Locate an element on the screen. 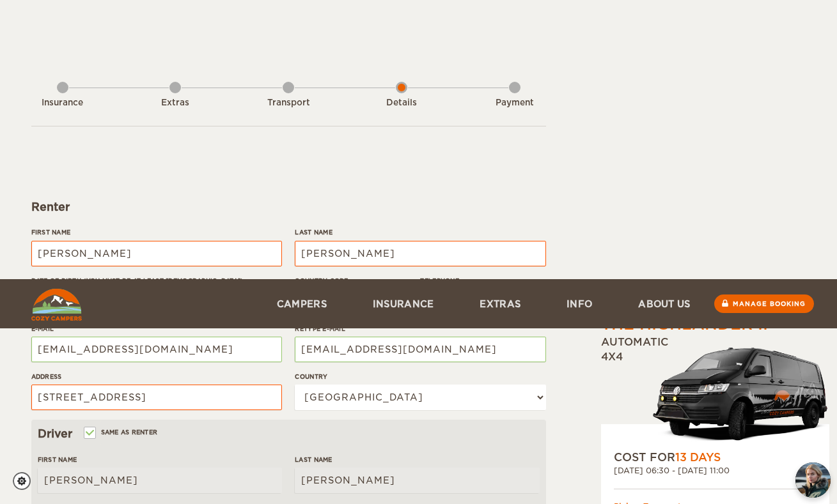 The height and width of the screenshot is (504, 837). div: Automatic 4x4 is located at coordinates (715, 393).